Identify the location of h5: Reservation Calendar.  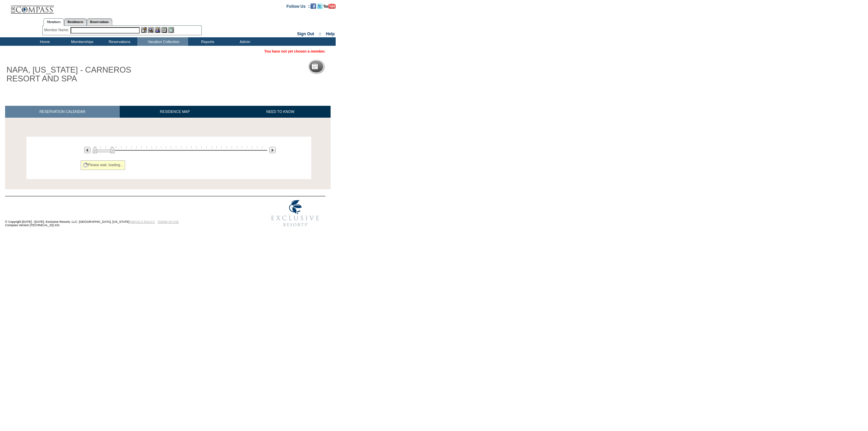
(346, 67).